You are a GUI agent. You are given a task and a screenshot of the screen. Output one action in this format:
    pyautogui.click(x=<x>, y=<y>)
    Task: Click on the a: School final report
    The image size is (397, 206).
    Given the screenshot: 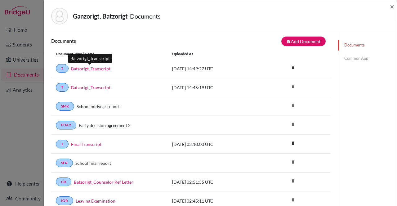 What is the action you would take?
    pyautogui.click(x=93, y=163)
    